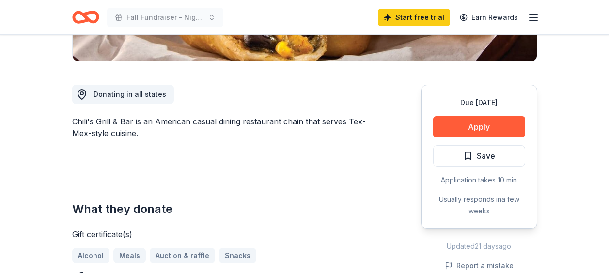 The height and width of the screenshot is (273, 609). What do you see at coordinates (414, 17) in the screenshot?
I see `a: Start free trial` at bounding box center [414, 17].